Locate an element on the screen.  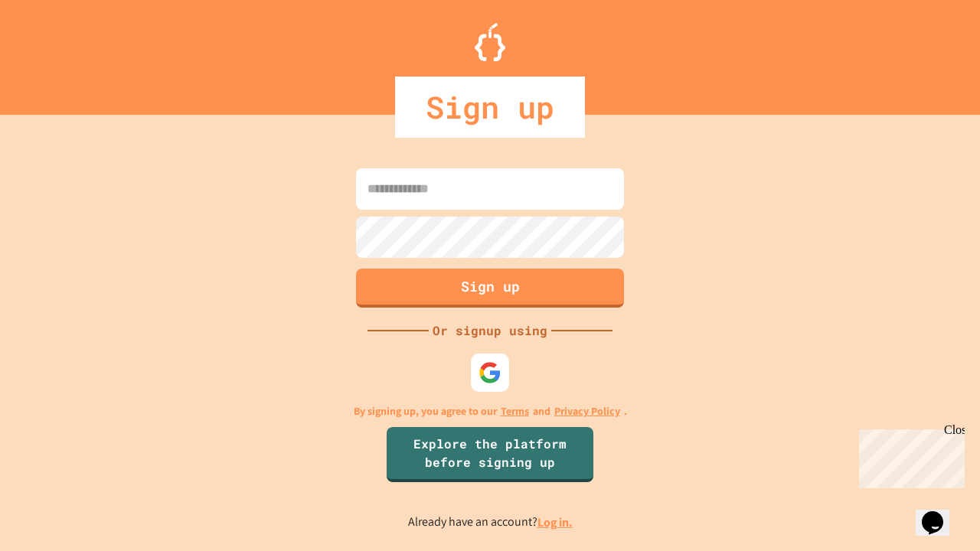
button: Sign up is located at coordinates (490, 288).